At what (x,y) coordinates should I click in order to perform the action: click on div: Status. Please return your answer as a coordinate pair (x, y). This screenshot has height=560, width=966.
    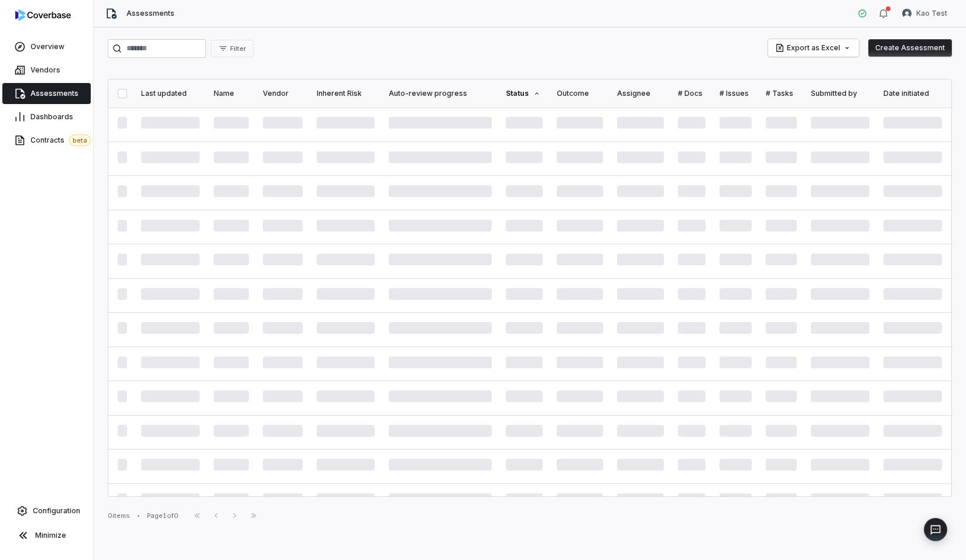
    Looking at the image, I should click on (524, 94).